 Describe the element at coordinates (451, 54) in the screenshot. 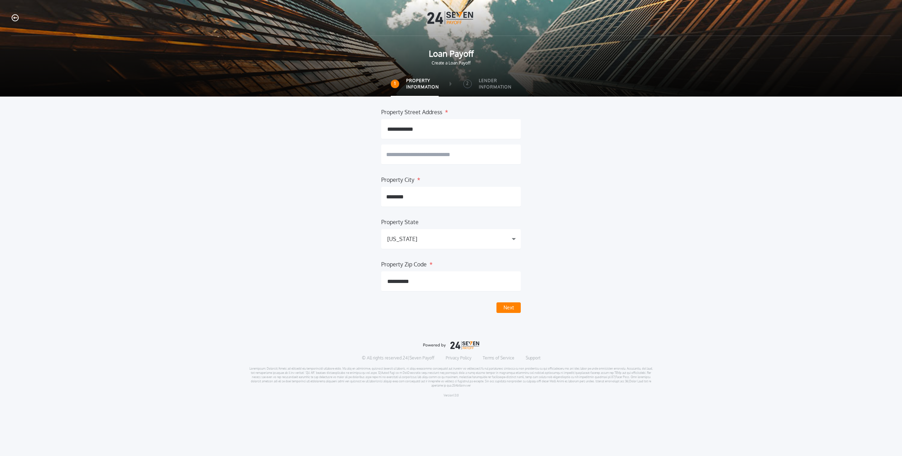

I see `span: Loan Payoff` at that location.